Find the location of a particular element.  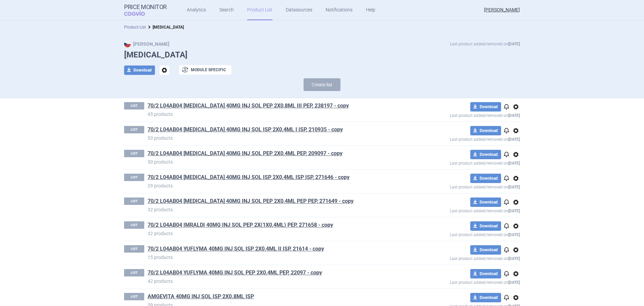

a: 70/2 L04AB04 IMRALDI 40MG INJ SOL PEP 2X(1X0,4ML) PEP, 271658 - copy is located at coordinates (240, 225).